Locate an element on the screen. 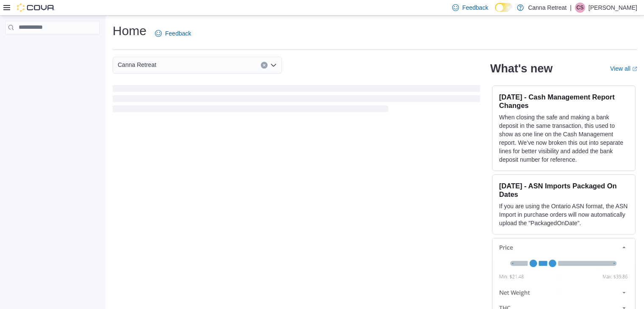 Image resolution: width=644 pixels, height=309 pixels. a: Feedback is located at coordinates (173, 34).